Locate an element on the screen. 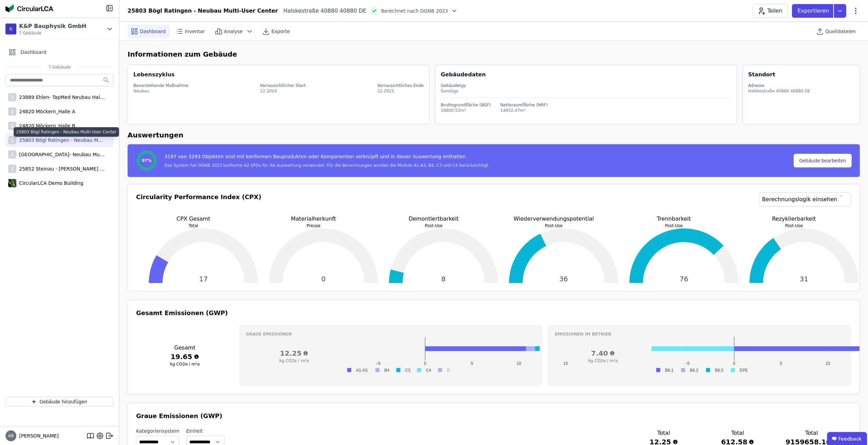 Image resolution: width=868 pixels, height=445 pixels. span: Berechnet nach DGNB 2023 is located at coordinates (414, 11).